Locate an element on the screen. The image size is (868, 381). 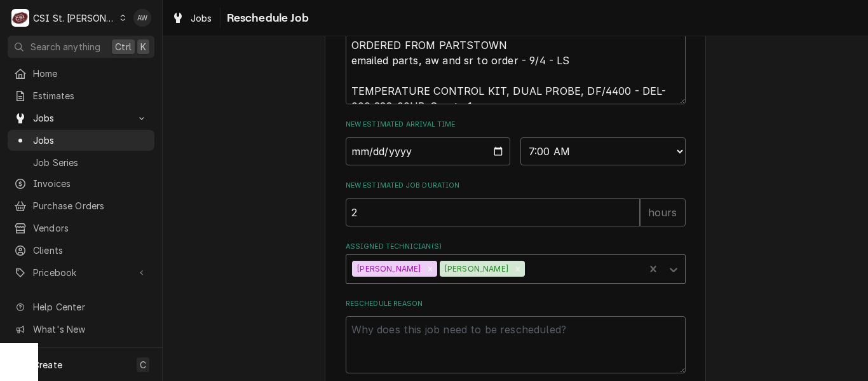
a: Vendors is located at coordinates (81, 228).